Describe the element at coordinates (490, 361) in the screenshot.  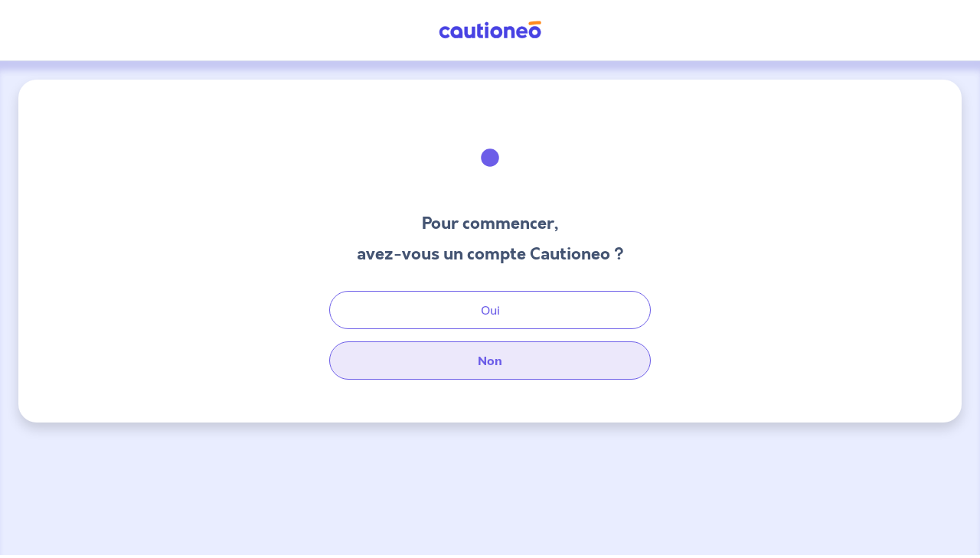
I see `button: Non` at that location.